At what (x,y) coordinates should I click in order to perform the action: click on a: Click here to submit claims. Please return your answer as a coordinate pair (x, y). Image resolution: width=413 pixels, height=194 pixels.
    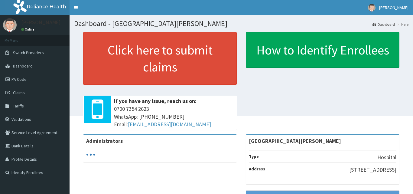
    Looking at the image, I should click on (160, 58).